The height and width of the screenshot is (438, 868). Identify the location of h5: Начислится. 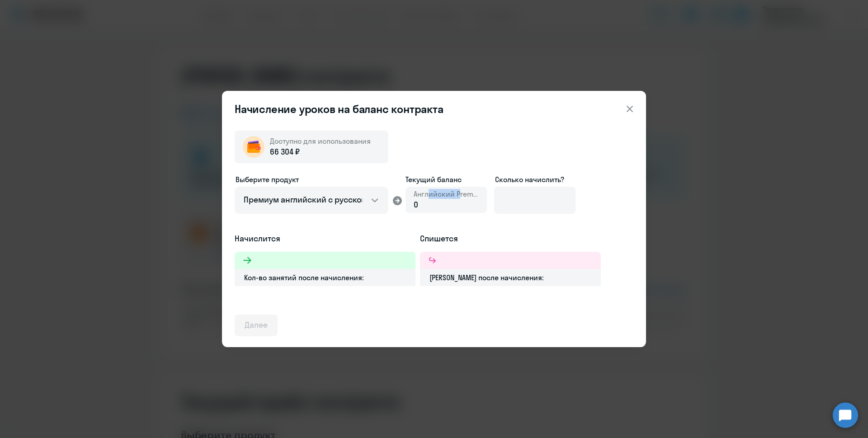
(325, 239).